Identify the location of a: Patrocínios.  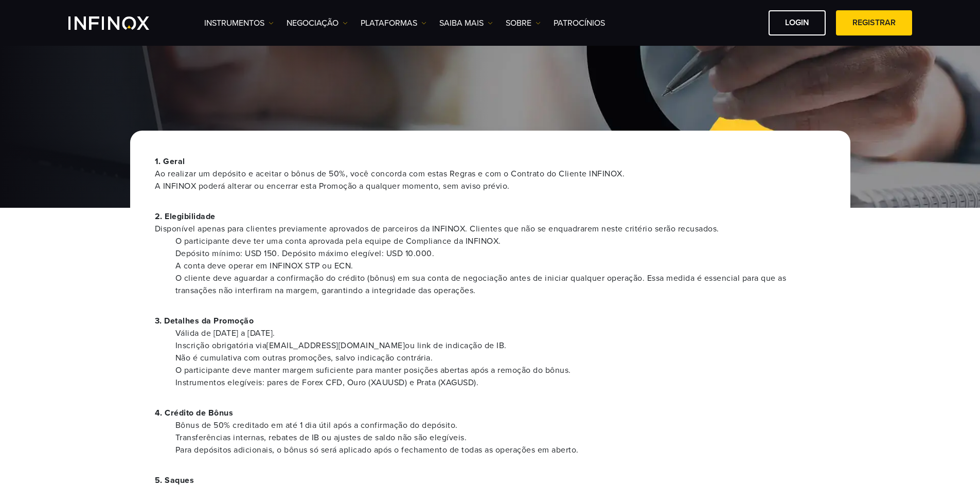
(580, 23).